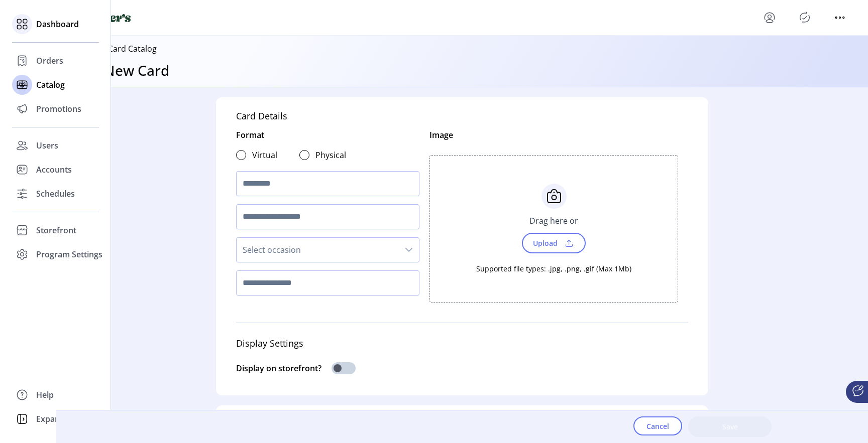  Describe the element at coordinates (804, 18) in the screenshot. I see `button: Publisher Panel` at that location.